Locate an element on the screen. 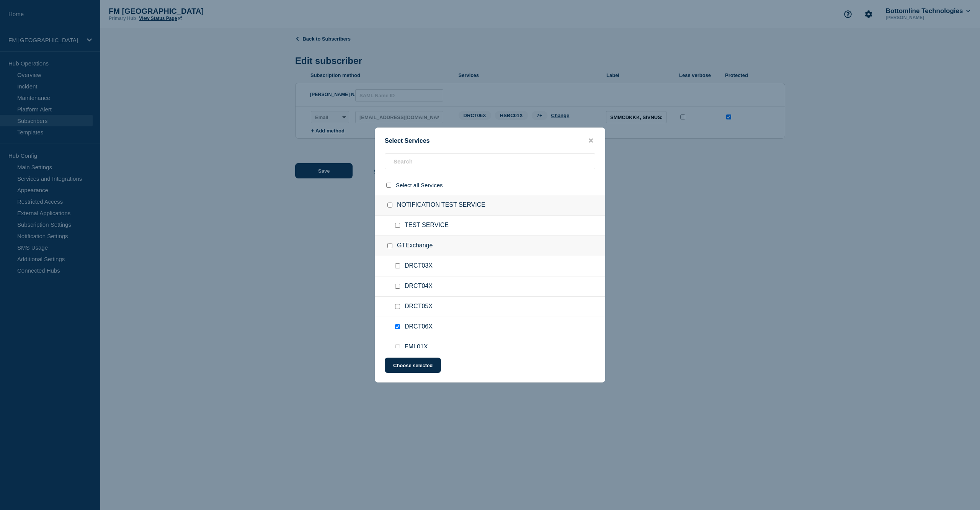  input: DRCT04X checkbox is located at coordinates (397, 286).